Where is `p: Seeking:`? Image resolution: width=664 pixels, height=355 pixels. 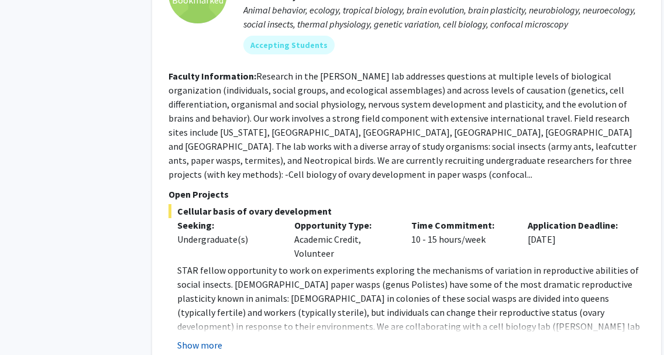 p: Seeking: is located at coordinates (227, 225).